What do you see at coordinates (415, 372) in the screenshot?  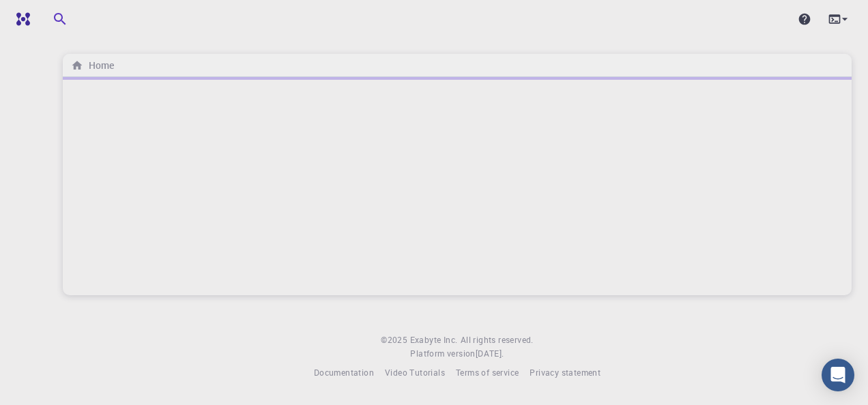 I see `span: Video Tutorials` at bounding box center [415, 372].